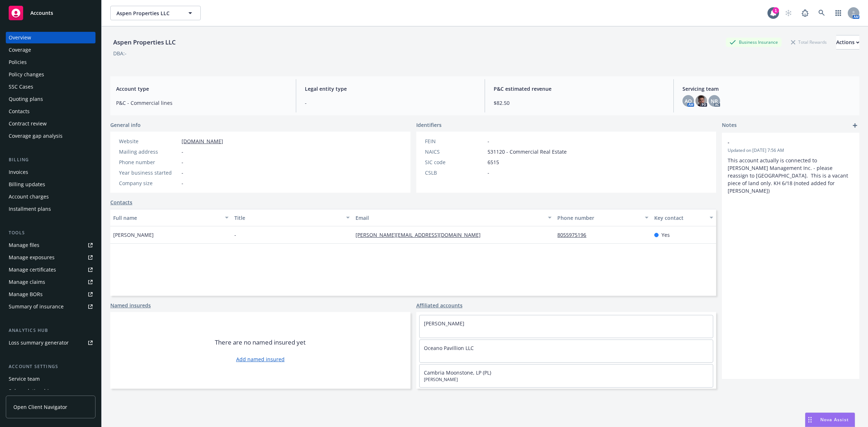  Describe the element at coordinates (776, 10) in the screenshot. I see `div: 1` at that location.